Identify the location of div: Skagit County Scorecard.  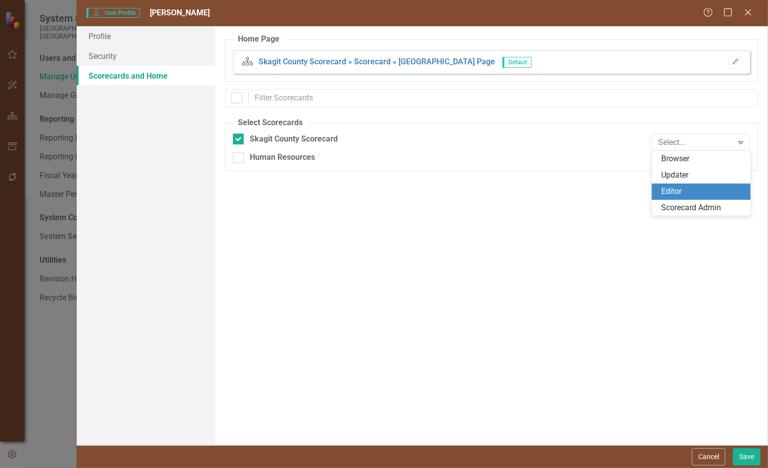
(294, 139).